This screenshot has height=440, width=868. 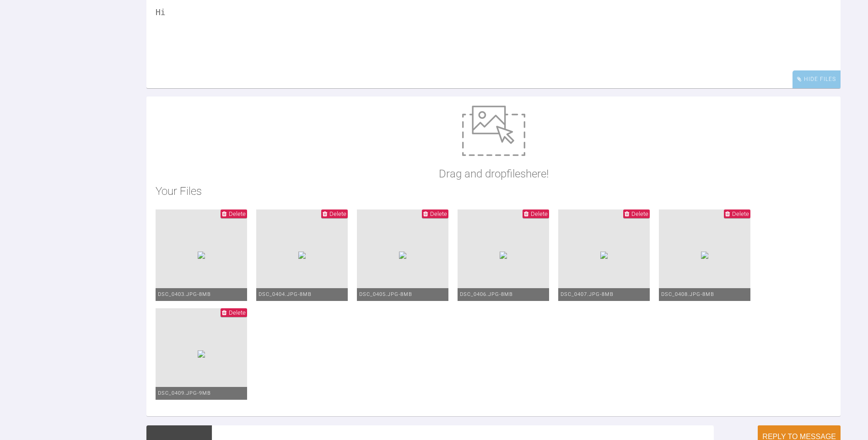 What do you see at coordinates (185, 294) in the screenshot?
I see `span: DSC_0403.JPG - 8MB` at bounding box center [185, 294].